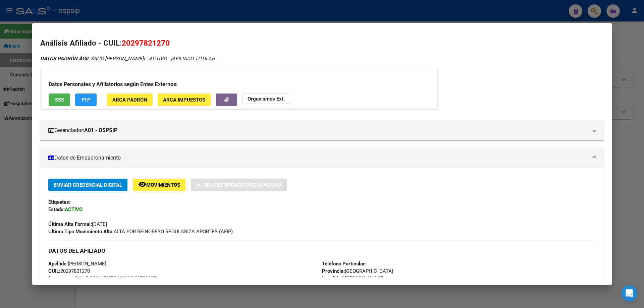 The height and width of the screenshot is (308, 644). Describe the element at coordinates (88, 185) in the screenshot. I see `button: Enviar Credencial Digital` at that location.